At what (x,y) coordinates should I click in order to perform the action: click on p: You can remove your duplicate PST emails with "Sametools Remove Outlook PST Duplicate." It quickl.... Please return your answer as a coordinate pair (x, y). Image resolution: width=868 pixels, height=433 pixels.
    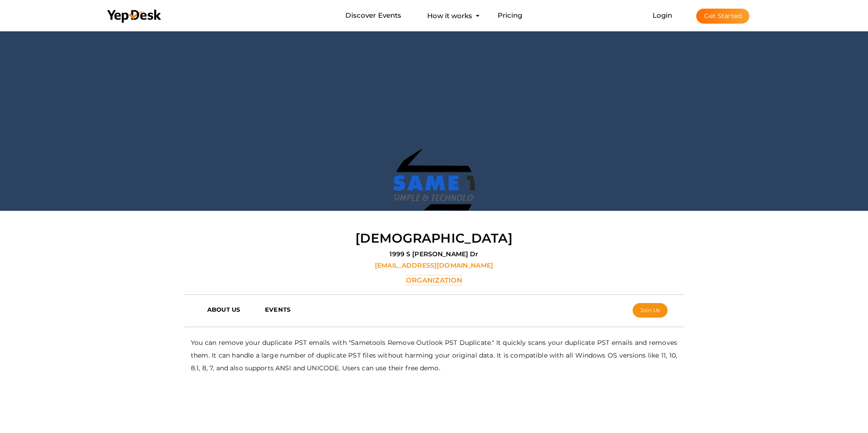
    Looking at the image, I should click on (434, 355).